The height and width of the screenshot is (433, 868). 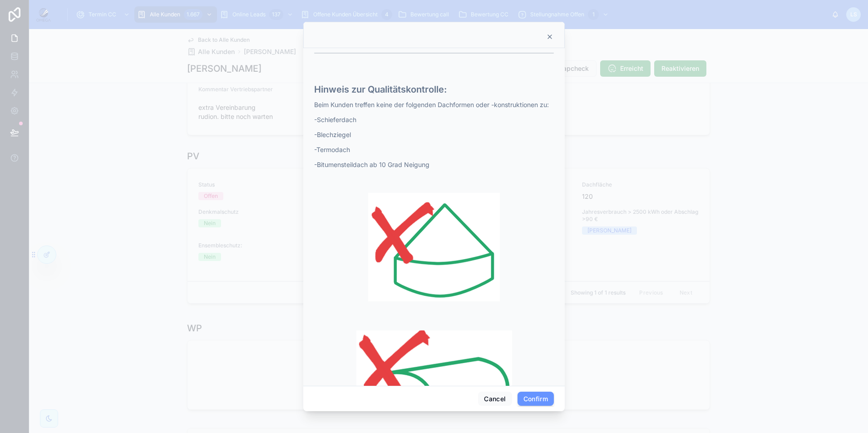 I want to click on button: Confirm, so click(x=535, y=399).